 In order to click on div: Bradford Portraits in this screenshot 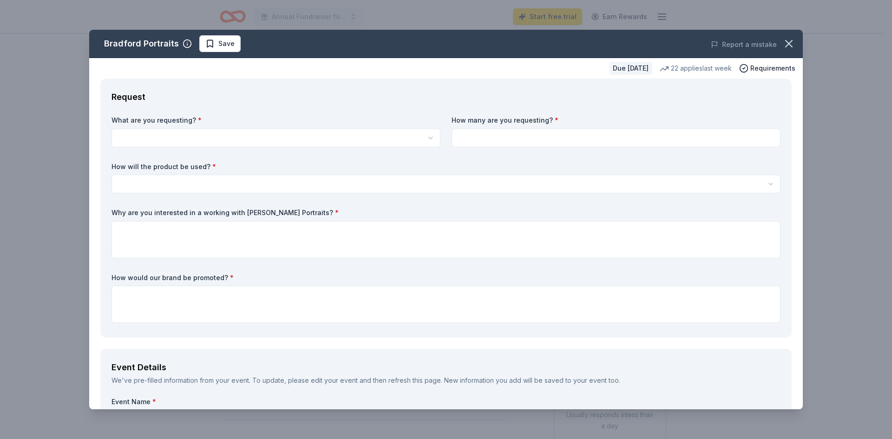, I will do `click(141, 44)`.